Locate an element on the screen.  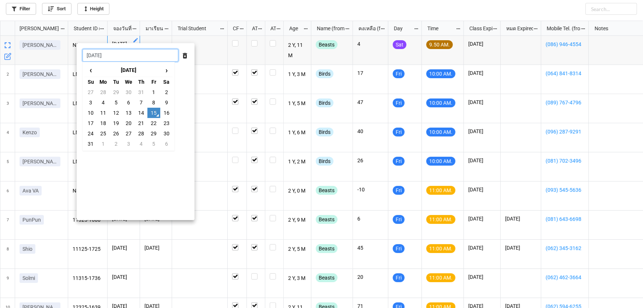
td: 20 is located at coordinates (129, 123).